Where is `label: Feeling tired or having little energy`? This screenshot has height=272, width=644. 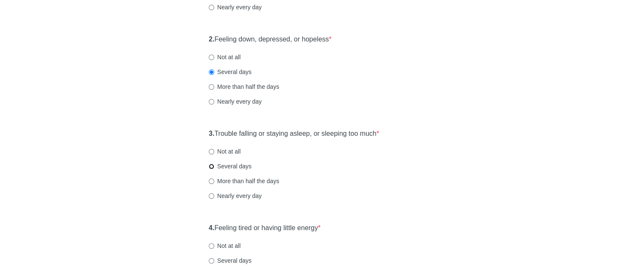 label: Feeling tired or having little energy is located at coordinates (264, 228).